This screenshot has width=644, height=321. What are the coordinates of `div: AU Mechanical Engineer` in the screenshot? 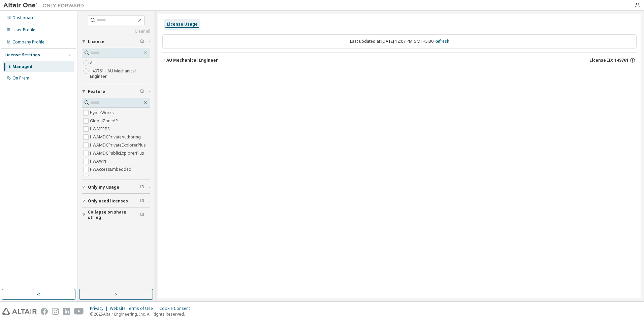 It's located at (192, 60).